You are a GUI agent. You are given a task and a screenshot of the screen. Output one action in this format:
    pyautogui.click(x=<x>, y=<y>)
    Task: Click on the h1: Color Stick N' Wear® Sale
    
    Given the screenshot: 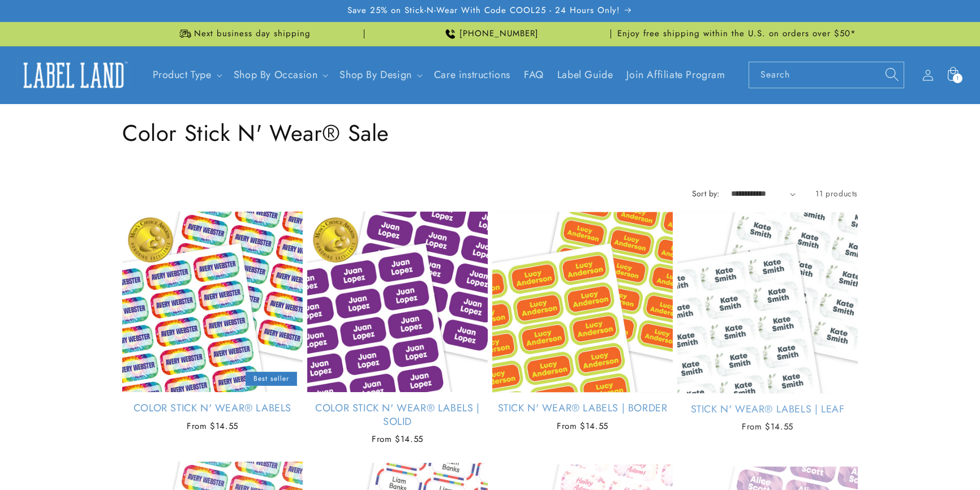 What is the action you would take?
    pyautogui.click(x=490, y=133)
    